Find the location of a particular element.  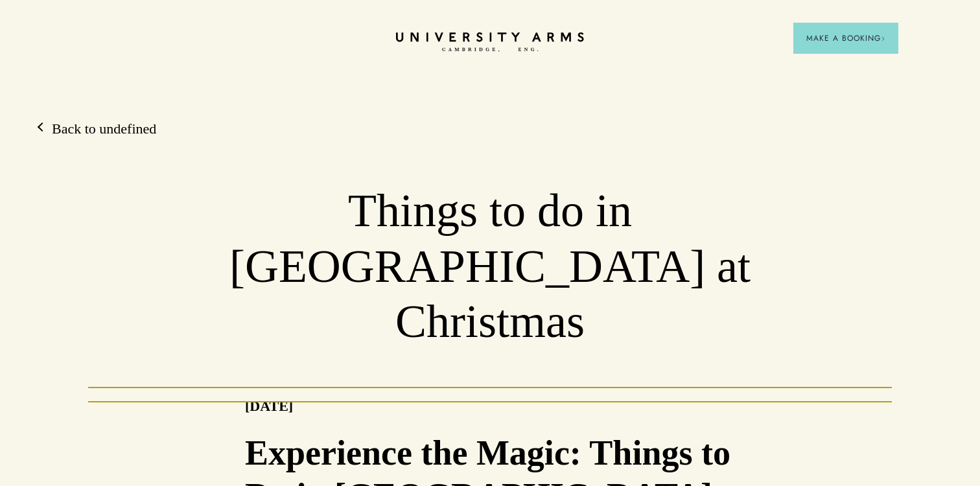

a: Back to undefined is located at coordinates (97, 129).